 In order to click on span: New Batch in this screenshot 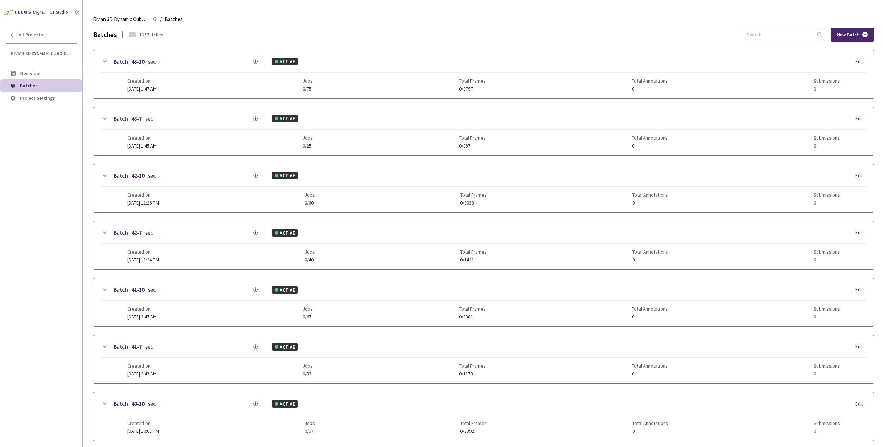, I will do `click(849, 35)`.